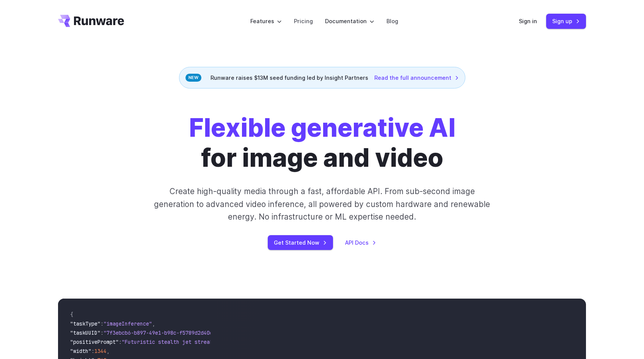 This screenshot has height=359, width=644. I want to click on a: Blog, so click(392, 21).